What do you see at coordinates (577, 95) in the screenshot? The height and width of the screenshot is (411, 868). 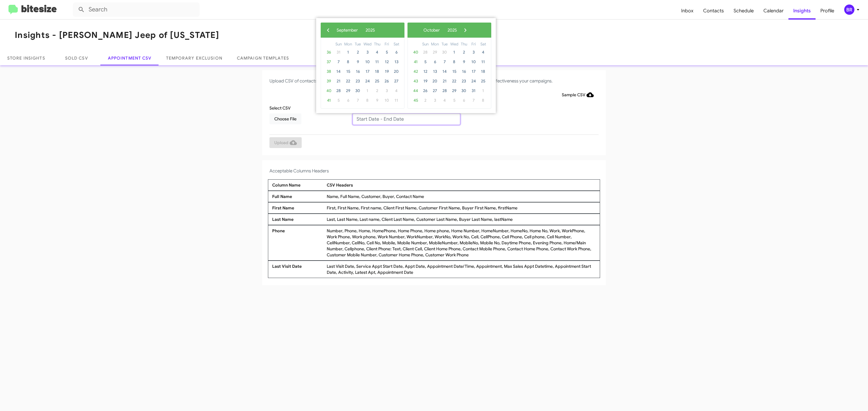 I see `button: Sample CSV` at bounding box center [577, 95].